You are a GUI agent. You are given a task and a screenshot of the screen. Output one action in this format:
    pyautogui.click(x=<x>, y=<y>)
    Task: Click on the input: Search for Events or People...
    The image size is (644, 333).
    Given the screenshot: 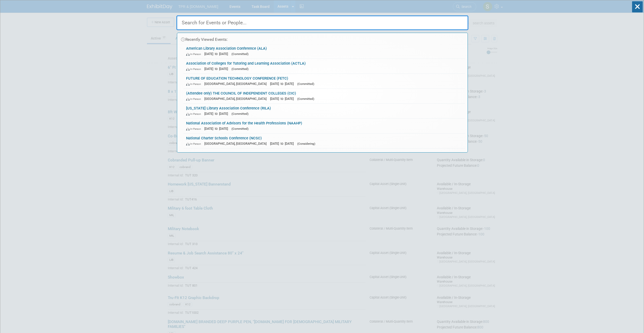 What is the action you would take?
    pyautogui.click(x=322, y=23)
    